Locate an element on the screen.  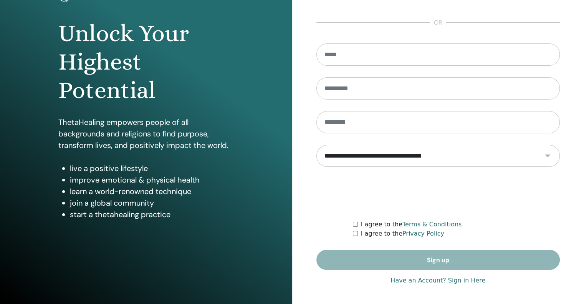
li: live a positive lifestyle is located at coordinates (152, 168).